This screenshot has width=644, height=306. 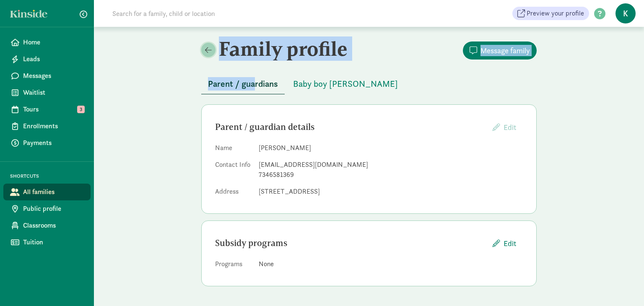 I want to click on a: Parent / guardians, so click(x=243, y=84).